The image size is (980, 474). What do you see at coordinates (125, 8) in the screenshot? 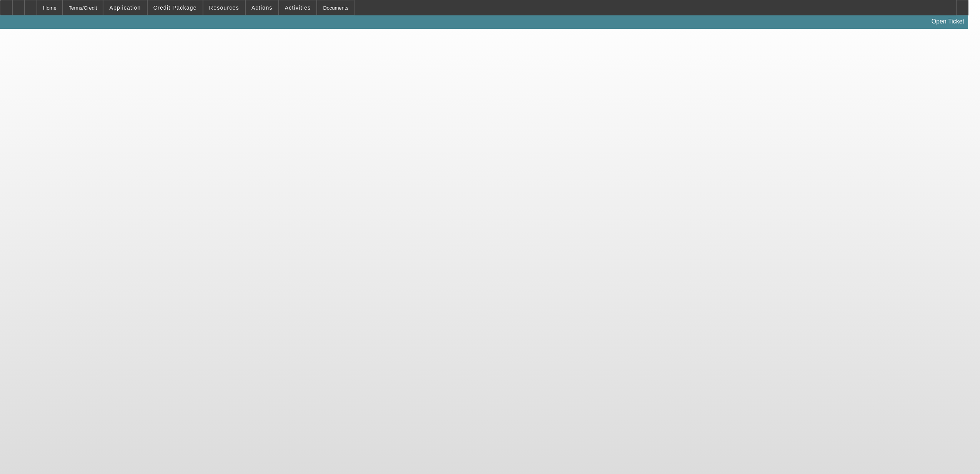
I see `span: Application` at bounding box center [125, 8].